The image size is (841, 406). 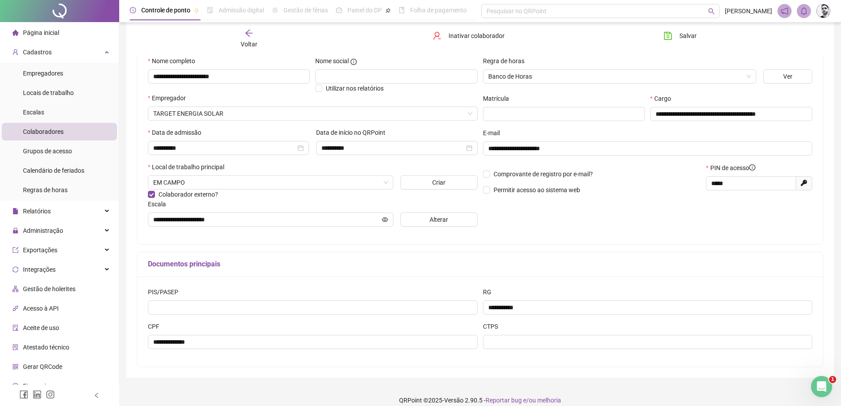 I want to click on span: Escalas, so click(x=34, y=112).